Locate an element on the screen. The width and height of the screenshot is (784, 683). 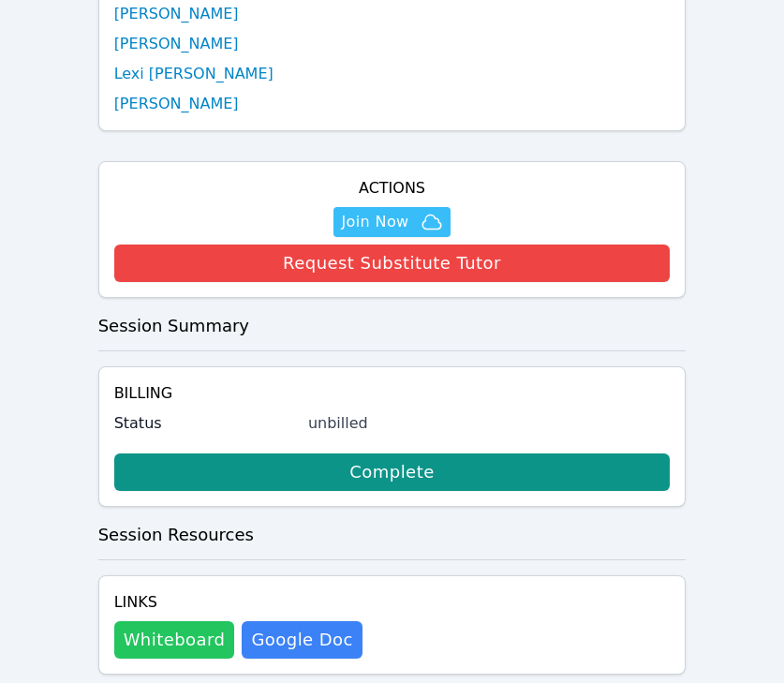
div: unbilled is located at coordinates (489, 424).